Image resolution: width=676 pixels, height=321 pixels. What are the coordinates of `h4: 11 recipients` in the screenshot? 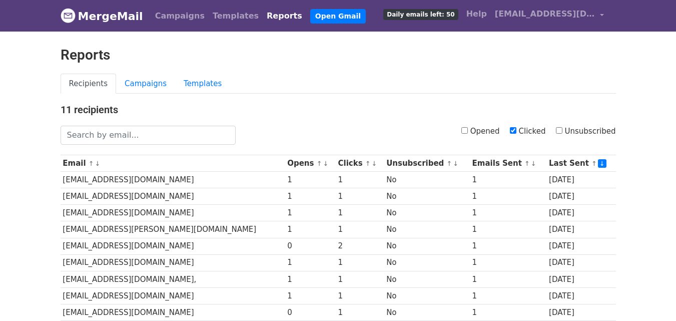 It's located at (338, 110).